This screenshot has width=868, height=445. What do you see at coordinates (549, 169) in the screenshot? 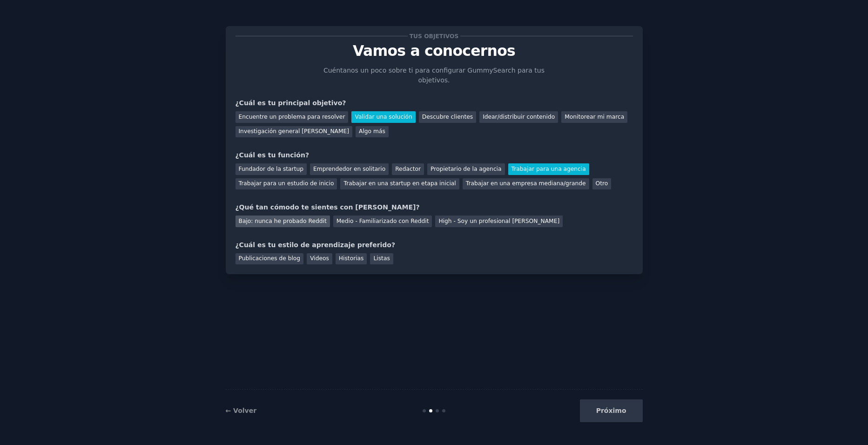
I see `div: Trabajar para una agencia` at bounding box center [549, 169].